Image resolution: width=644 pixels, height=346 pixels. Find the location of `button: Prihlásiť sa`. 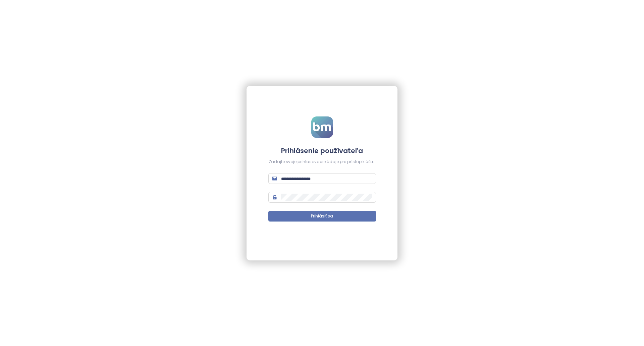

button: Prihlásiť sa is located at coordinates (322, 216).